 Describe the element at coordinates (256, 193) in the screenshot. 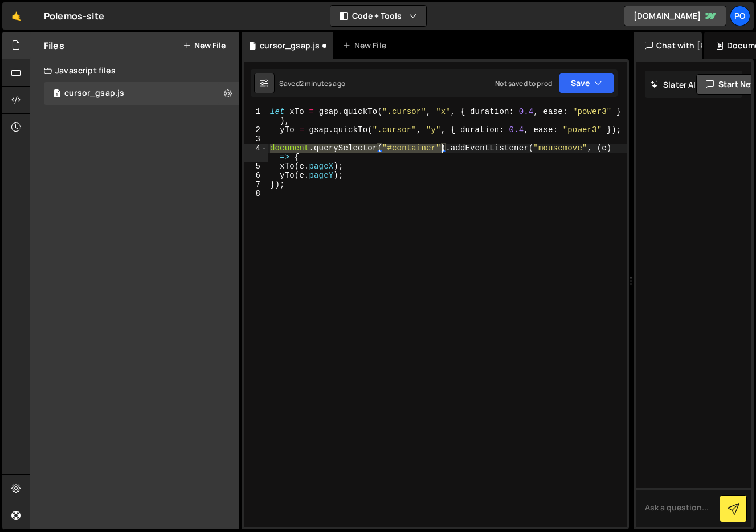

I see `div: 8` at that location.